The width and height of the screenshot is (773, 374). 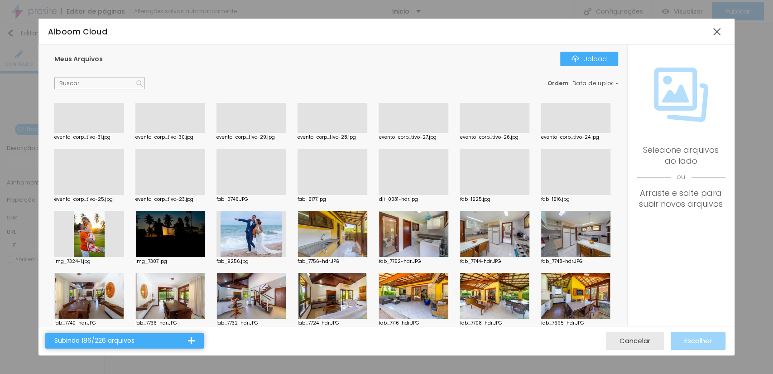 What do you see at coordinates (251, 323) in the screenshot?
I see `div: fab_7732-hdr.JPG` at bounding box center [251, 323].